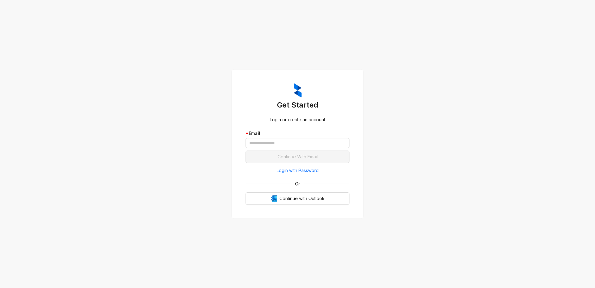 Image resolution: width=595 pixels, height=288 pixels. Describe the element at coordinates (298, 133) in the screenshot. I see `div: Email` at that location.